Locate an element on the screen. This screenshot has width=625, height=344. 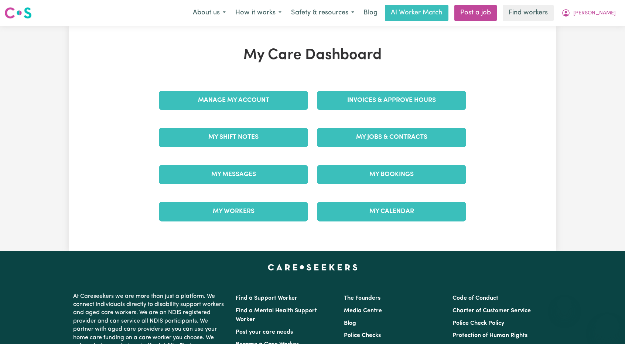
a: Protection of Human Rights is located at coordinates (490, 336).